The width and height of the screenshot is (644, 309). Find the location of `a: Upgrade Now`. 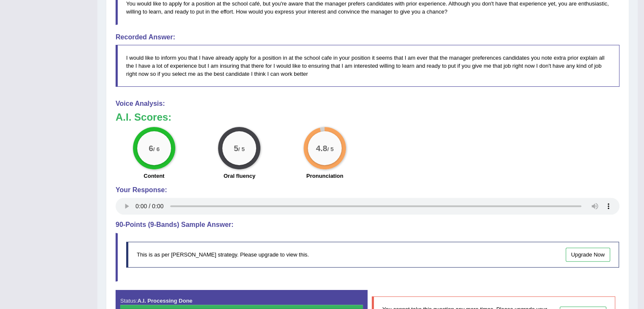

a: Upgrade Now is located at coordinates (588, 255).